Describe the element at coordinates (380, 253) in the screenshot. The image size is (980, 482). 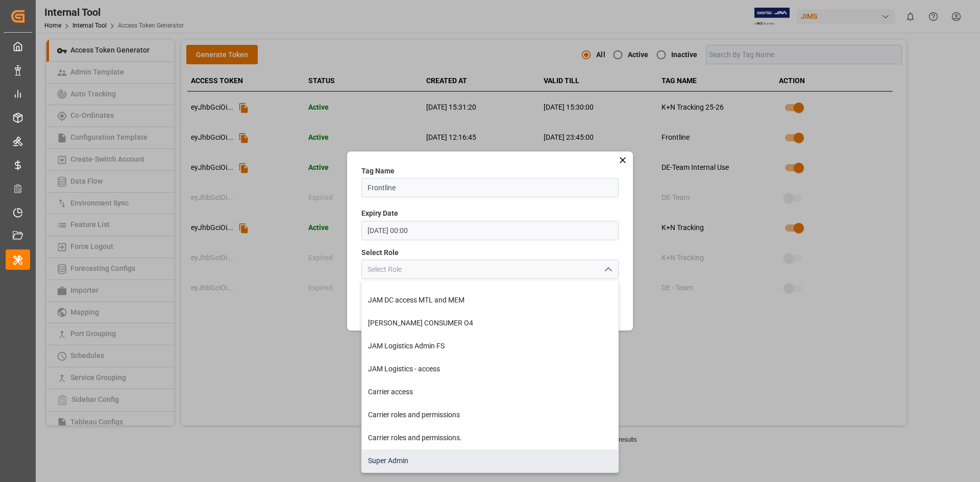
I see `label: Select Role` at that location.